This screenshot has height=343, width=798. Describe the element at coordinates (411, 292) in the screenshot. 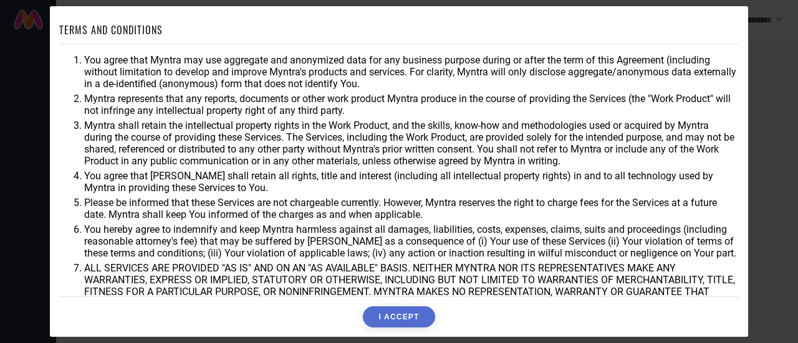

I see `li: ALL SERVICES ARE PROVIDED "AS IS" AND ON AN "AS AVAILABLE" BASIS. NEITHER MYNTRA NOR ITS REPRESEN...` at that location.